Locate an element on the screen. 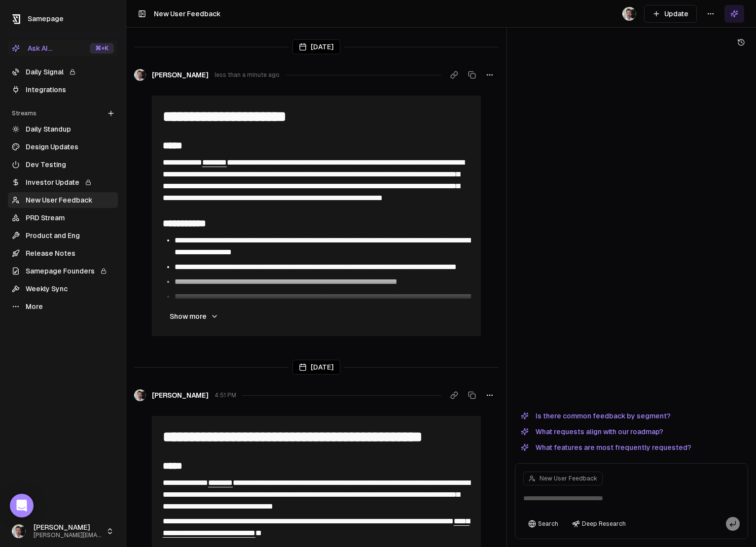  a: Daily Signal is located at coordinates (62, 72).